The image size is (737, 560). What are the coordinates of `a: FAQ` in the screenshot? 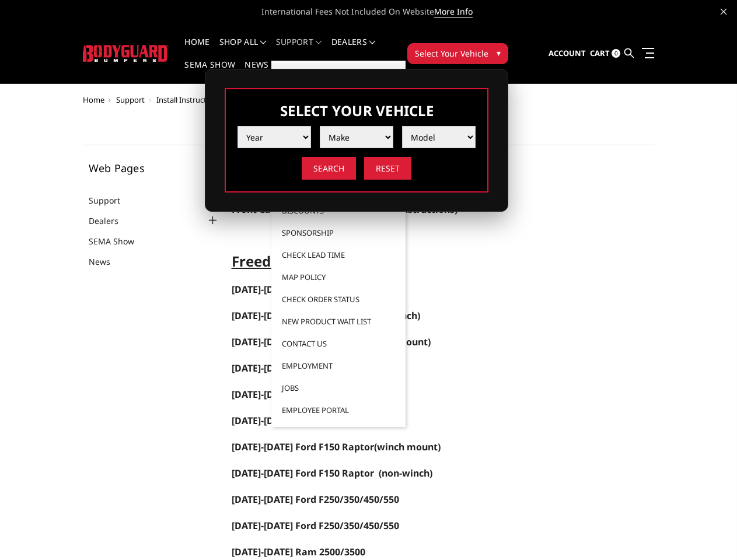 It's located at (339, 78).